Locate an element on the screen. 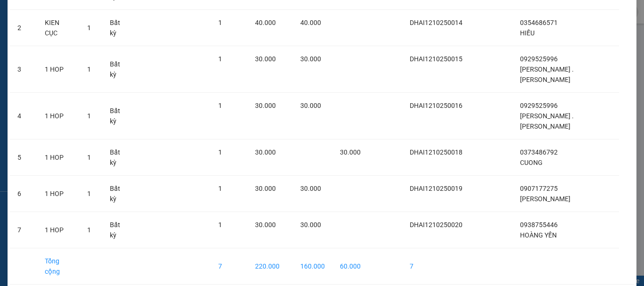 The image size is (644, 286). span: Nhận: is located at coordinates (72, 13).